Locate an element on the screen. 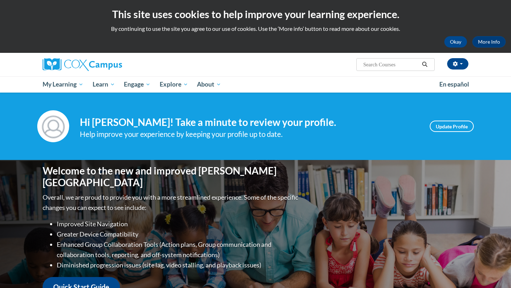 This screenshot has width=511, height=288. li: Improved Site Navigation is located at coordinates (178, 224).